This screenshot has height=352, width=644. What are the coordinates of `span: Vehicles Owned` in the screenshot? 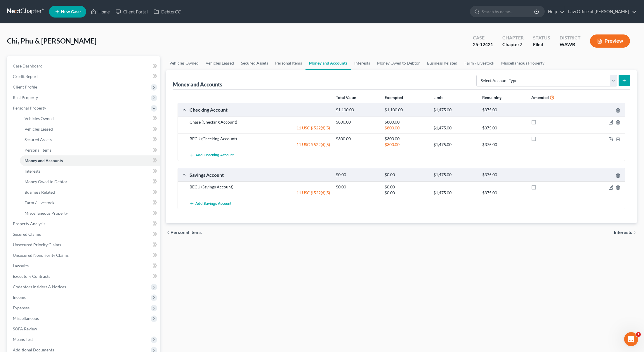 It's located at (39, 119).